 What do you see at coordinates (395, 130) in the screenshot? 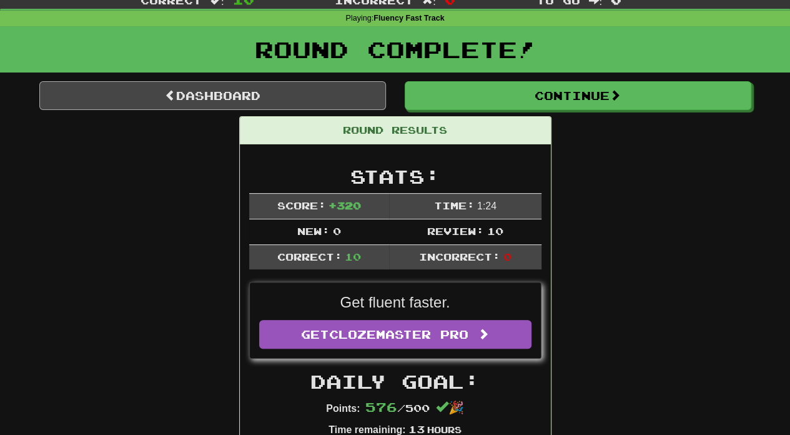
I see `div: Round Results` at bounding box center [395, 130].